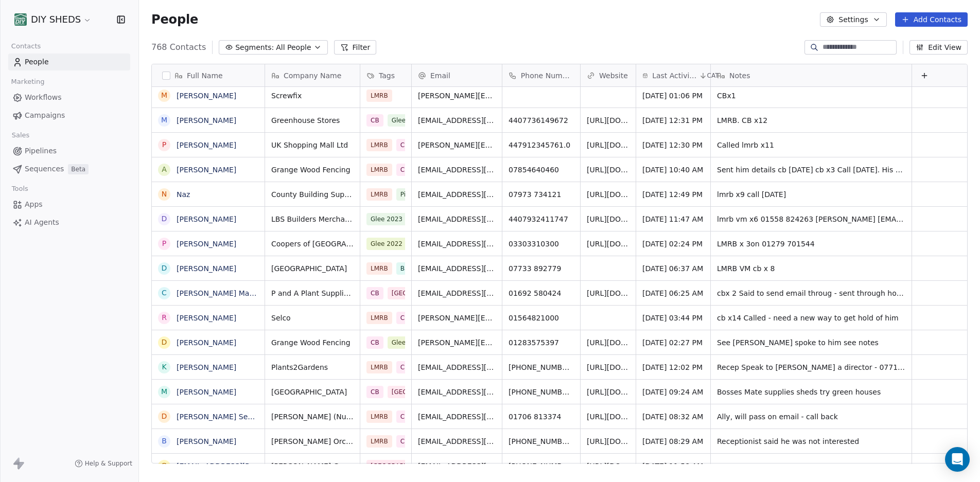 The image size is (980, 482). I want to click on a: Workflows, so click(69, 97).